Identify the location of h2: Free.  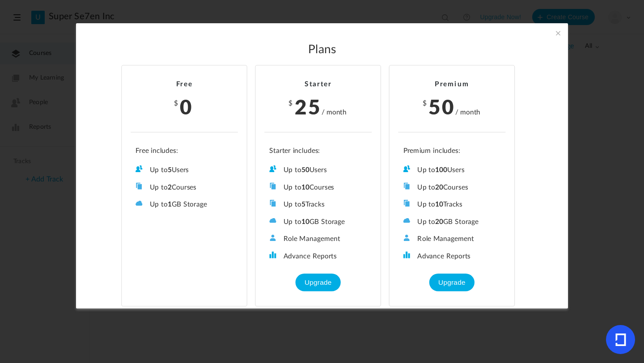
(184, 84).